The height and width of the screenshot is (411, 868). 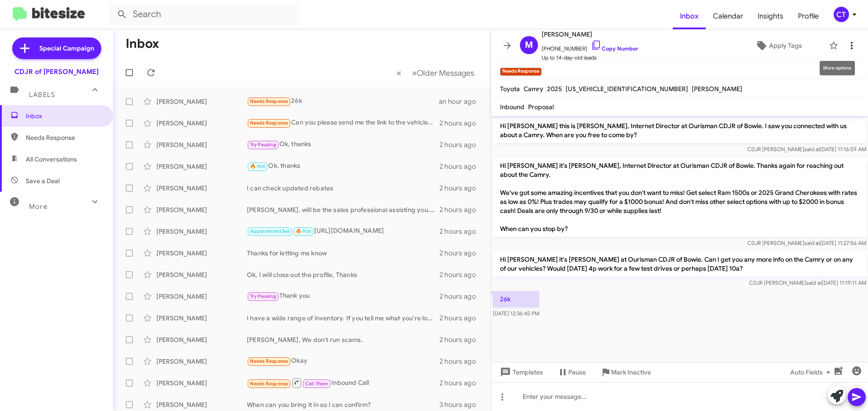 What do you see at coordinates (841, 15) in the screenshot?
I see `div: CT` at bounding box center [841, 15].